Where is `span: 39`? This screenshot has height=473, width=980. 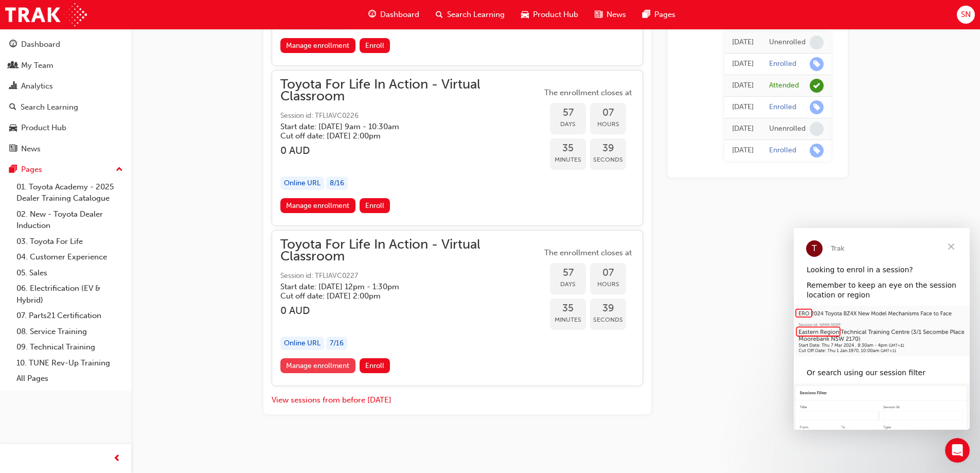 span: 39 is located at coordinates (608, 148).